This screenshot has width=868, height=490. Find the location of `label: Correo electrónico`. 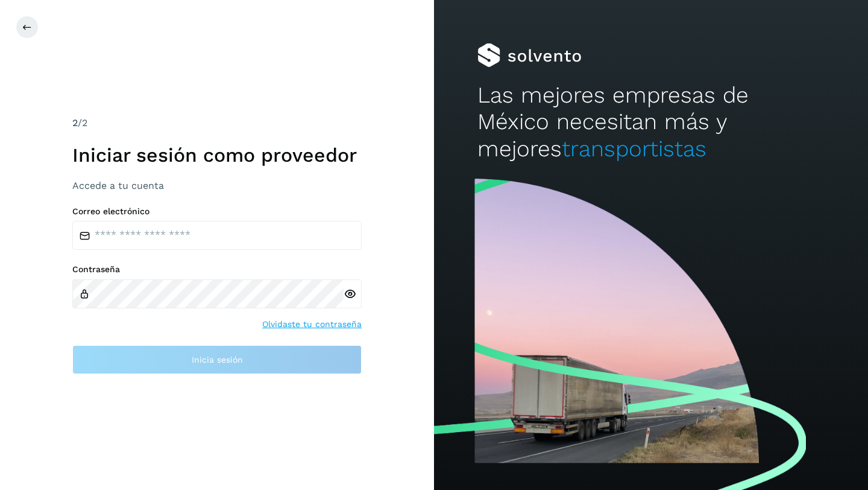

label: Correo electrónico is located at coordinates (217, 211).